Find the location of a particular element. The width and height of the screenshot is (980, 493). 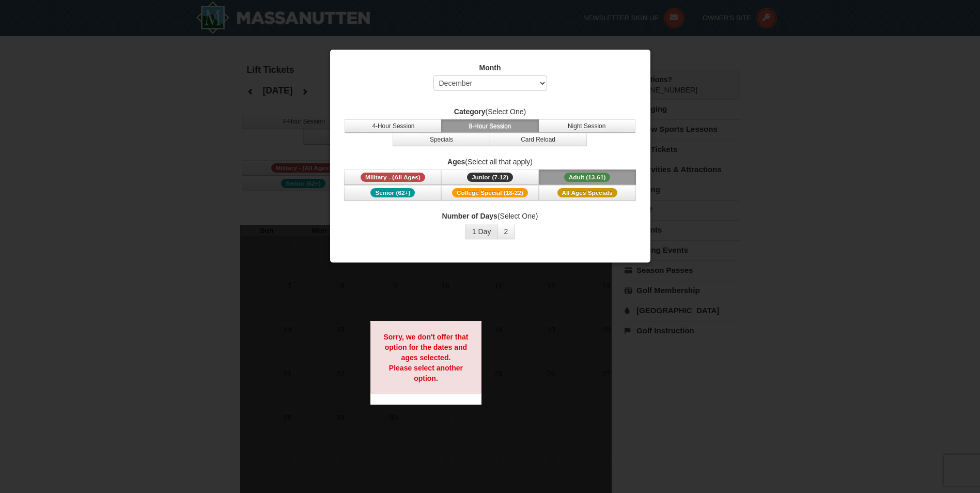

span: Military - (All Ages) is located at coordinates (393, 177).